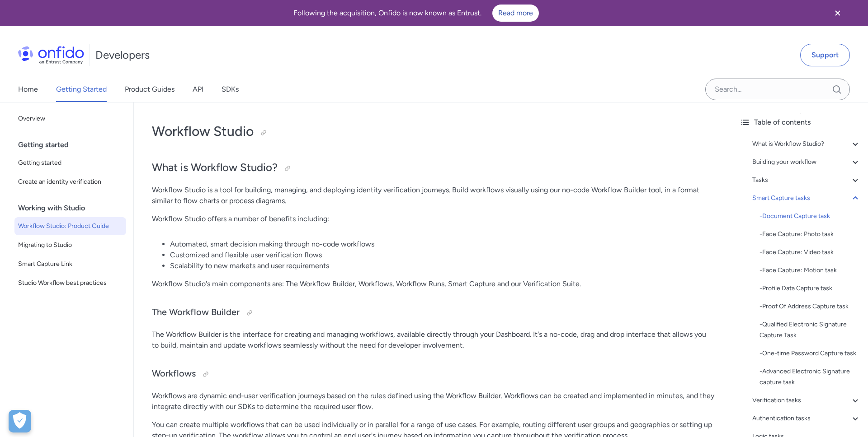 The height and width of the screenshot is (437, 868). Describe the element at coordinates (810, 377) in the screenshot. I see `div: - Advanced Electronic Signature capture task` at that location.